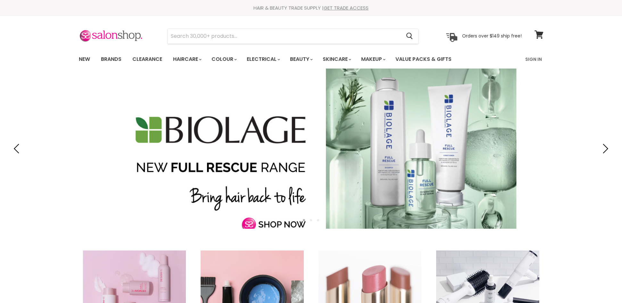  Describe the element at coordinates (311, 220) in the screenshot. I see `li: Page dot 2` at that location.